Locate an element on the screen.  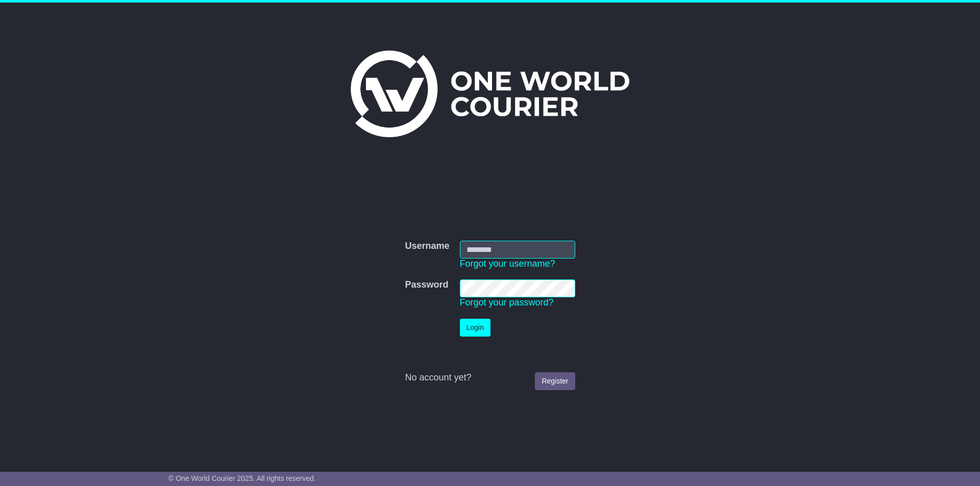
img: One World is located at coordinates (490, 94).